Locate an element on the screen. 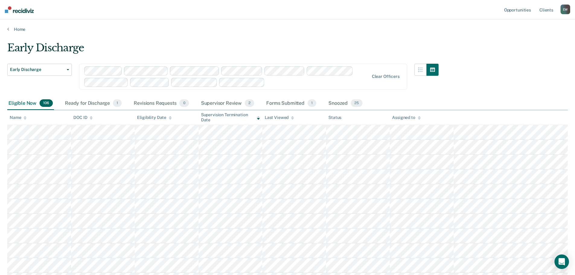 The width and height of the screenshot is (575, 275). div: Last Viewed is located at coordinates (279, 117).